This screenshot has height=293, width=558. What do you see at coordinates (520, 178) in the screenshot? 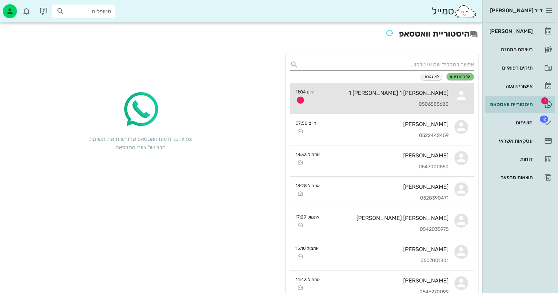
I see `a: הוצאות מרפאה` at bounding box center [520, 178].